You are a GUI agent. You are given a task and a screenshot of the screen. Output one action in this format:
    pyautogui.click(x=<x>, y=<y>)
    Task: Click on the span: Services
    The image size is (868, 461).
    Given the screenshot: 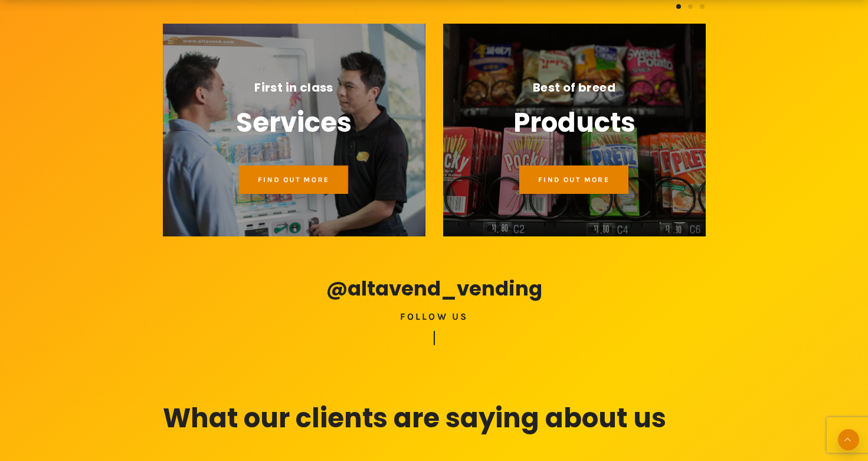 What is the action you would take?
    pyautogui.click(x=294, y=123)
    